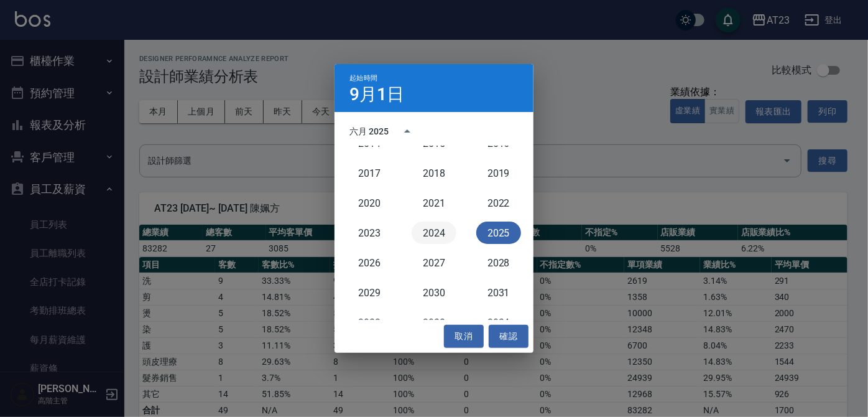 Image resolution: width=868 pixels, height=417 pixels. Describe the element at coordinates (369, 131) in the screenshot. I see `div: 六月 2025` at that location.